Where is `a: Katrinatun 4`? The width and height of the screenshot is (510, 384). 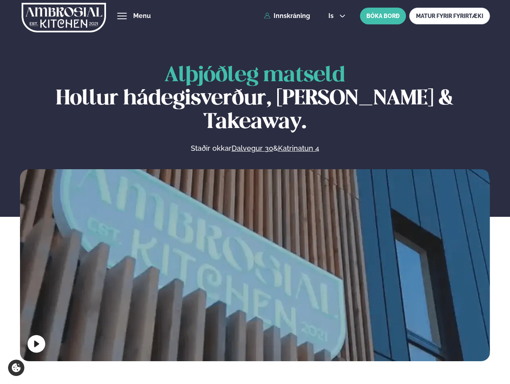
a: Katrinatun 4 is located at coordinates (298, 148).